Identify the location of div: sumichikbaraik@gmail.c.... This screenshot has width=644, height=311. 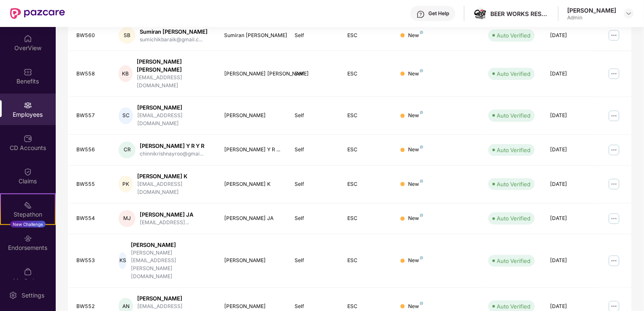
(173, 39).